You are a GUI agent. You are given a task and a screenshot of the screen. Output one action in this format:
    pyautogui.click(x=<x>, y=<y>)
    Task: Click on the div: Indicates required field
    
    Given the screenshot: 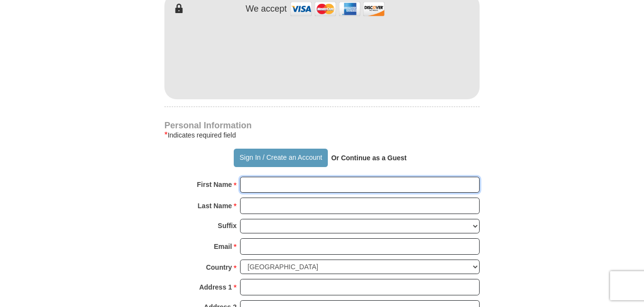 What is the action you would take?
    pyautogui.click(x=322, y=135)
    